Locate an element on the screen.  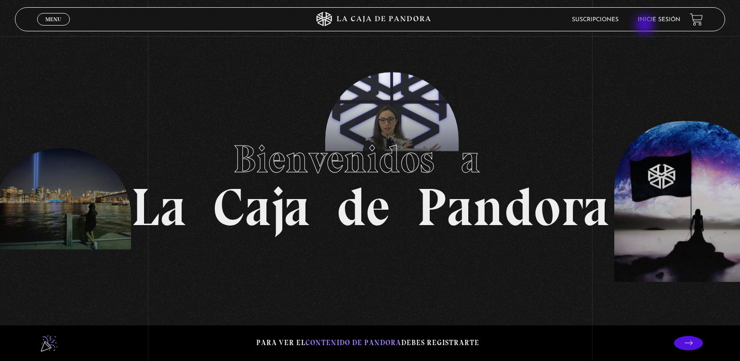
h1: La Caja de Pandora is located at coordinates (370, 181).